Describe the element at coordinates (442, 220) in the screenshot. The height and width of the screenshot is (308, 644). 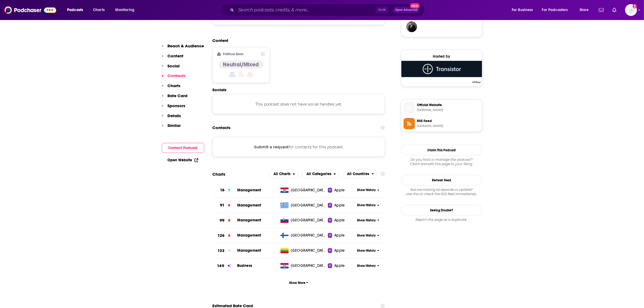
I see `div: Report this page as a duplicate.` at that location.